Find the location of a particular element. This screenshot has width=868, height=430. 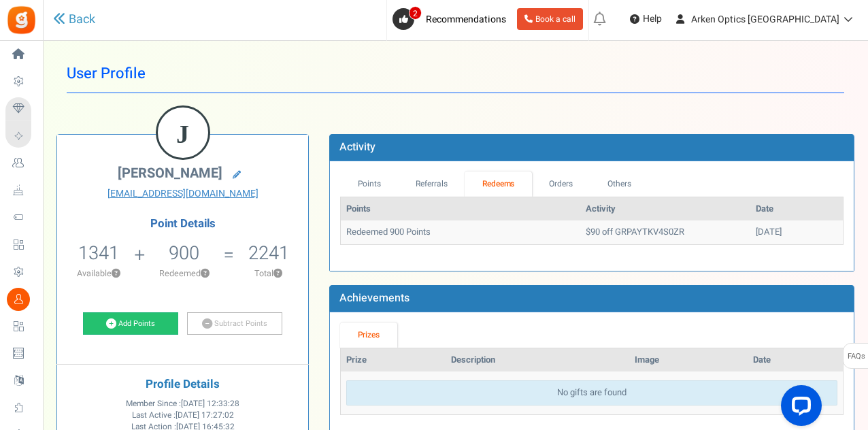

p: Available is located at coordinates (98, 273).